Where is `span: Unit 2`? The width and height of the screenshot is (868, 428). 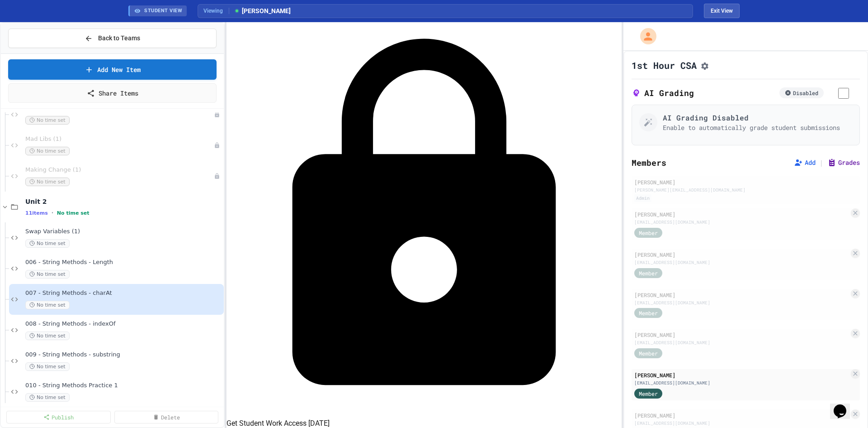
span: Unit 2 is located at coordinates (124, 201).